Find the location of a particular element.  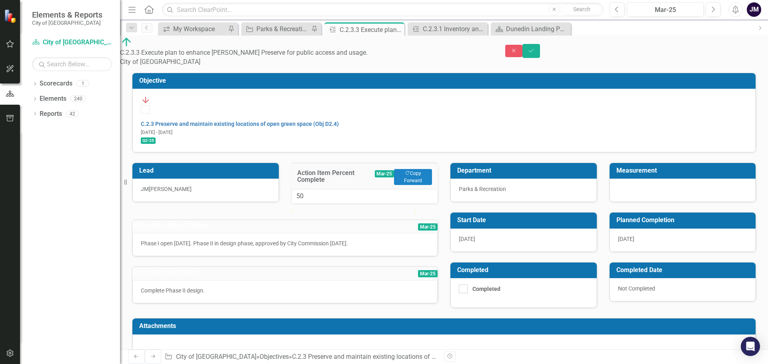

span: Search is located at coordinates (581, 9).